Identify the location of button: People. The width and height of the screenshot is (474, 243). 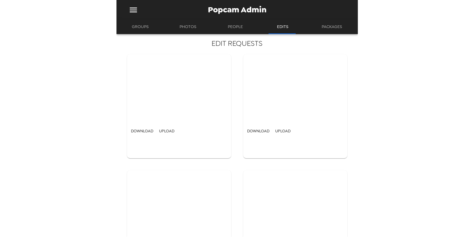
(236, 27).